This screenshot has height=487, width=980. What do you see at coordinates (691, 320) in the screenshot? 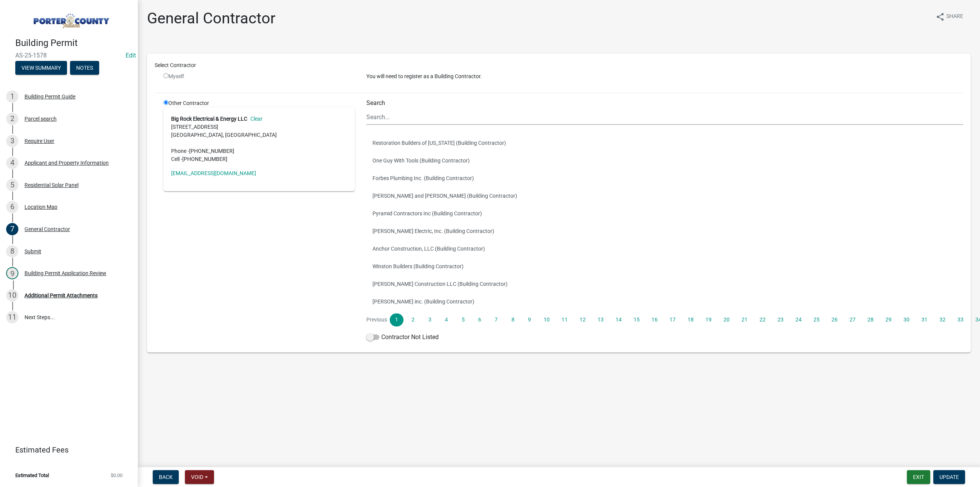
I see `a: 18` at bounding box center [691, 320].